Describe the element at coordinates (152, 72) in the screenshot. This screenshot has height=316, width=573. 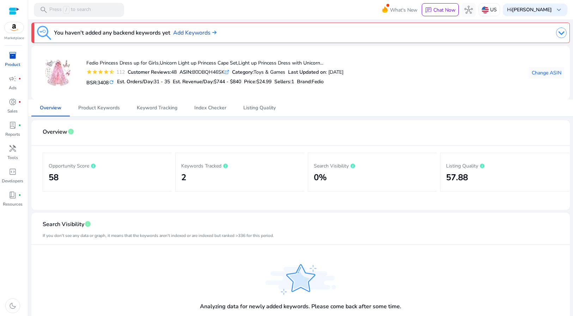
I see `div: 48` at that location.